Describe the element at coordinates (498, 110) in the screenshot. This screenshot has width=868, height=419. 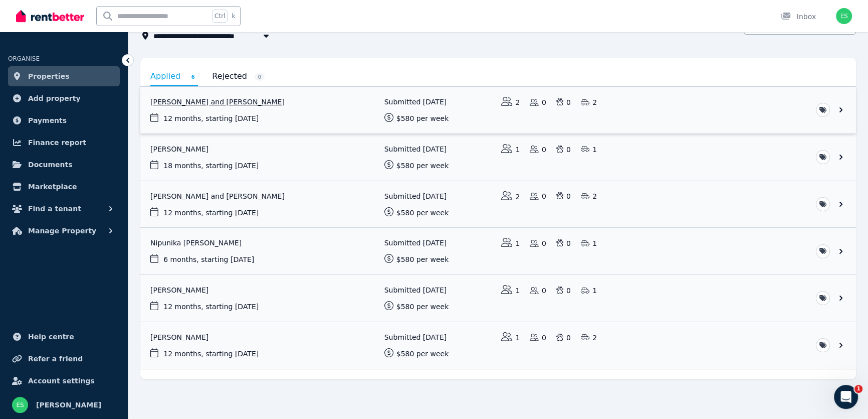
I see `a: View application: Junita Wopereis and Jonty Griffiths` at that location.